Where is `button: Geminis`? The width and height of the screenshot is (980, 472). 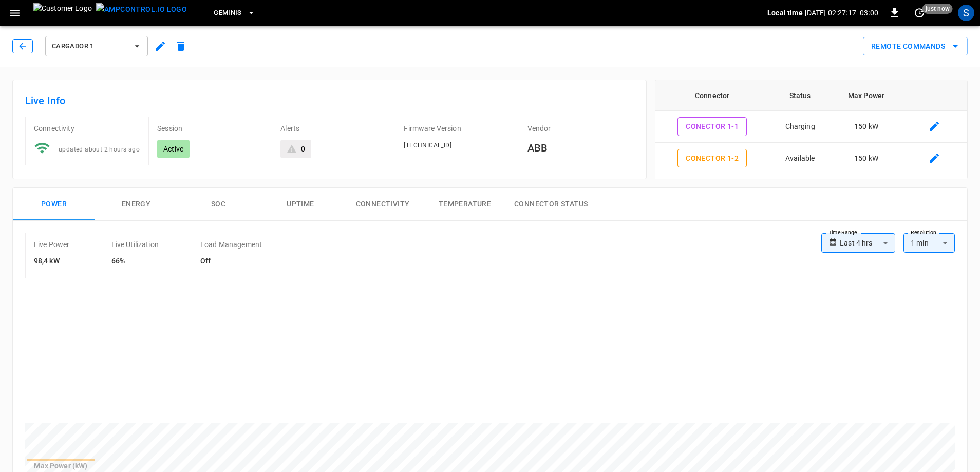
button: Geminis is located at coordinates (234, 13).